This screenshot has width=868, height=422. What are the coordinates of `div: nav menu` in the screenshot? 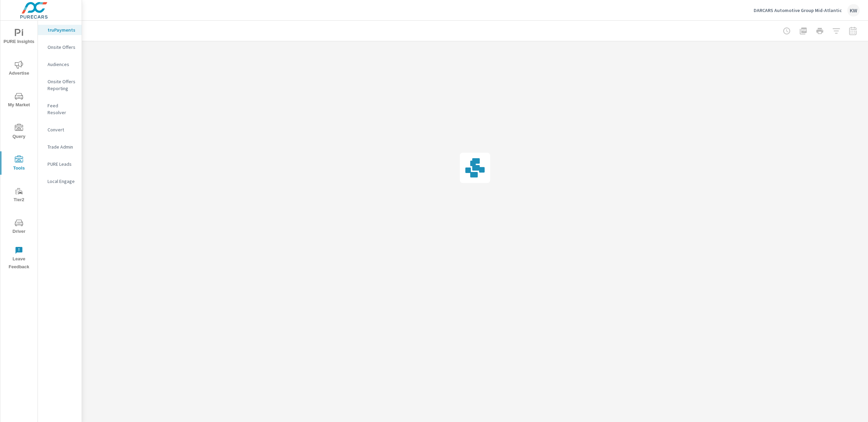 It's located at (19, 147).